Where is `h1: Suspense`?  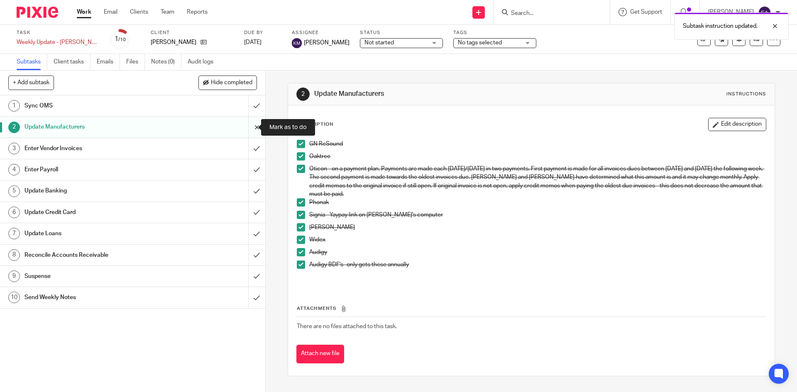 h1: Suspense is located at coordinates (96, 276).